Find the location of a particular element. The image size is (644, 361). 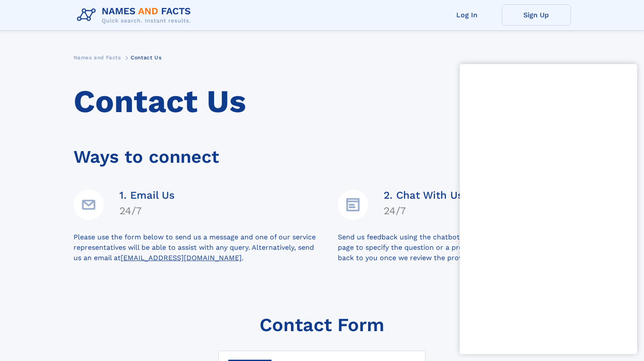

div: Please use the form below to send us a message and one of our service representatives will be abl... is located at coordinates (205, 247).